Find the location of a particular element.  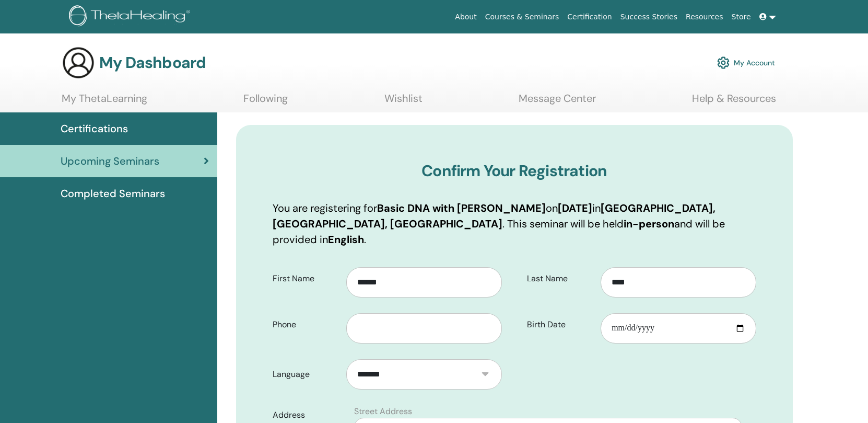

img: generic-user-icon.jpg is located at coordinates (79, 62).